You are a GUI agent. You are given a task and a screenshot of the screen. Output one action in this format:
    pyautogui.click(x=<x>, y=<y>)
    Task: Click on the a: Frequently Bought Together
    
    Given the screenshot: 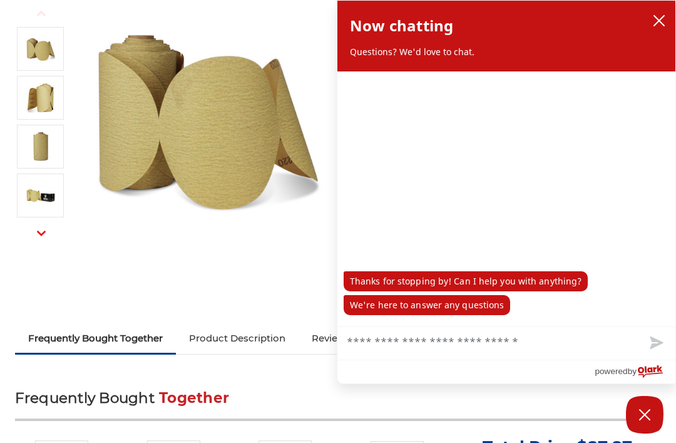 What is the action you would take?
    pyautogui.click(x=95, y=338)
    